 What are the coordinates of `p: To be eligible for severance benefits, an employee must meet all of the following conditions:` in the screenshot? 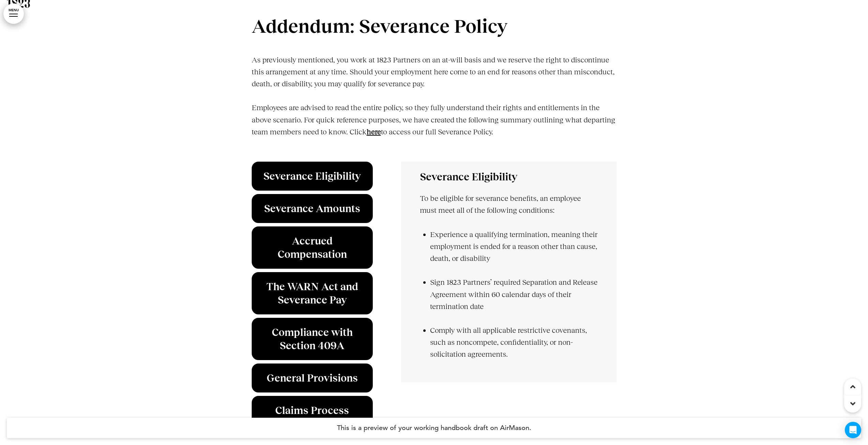 It's located at (508, 204).